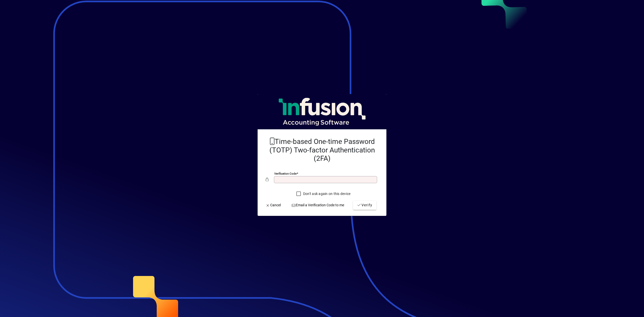 This screenshot has height=317, width=644. What do you see at coordinates (318, 205) in the screenshot?
I see `span: Email a Verification Code to me` at bounding box center [318, 205].